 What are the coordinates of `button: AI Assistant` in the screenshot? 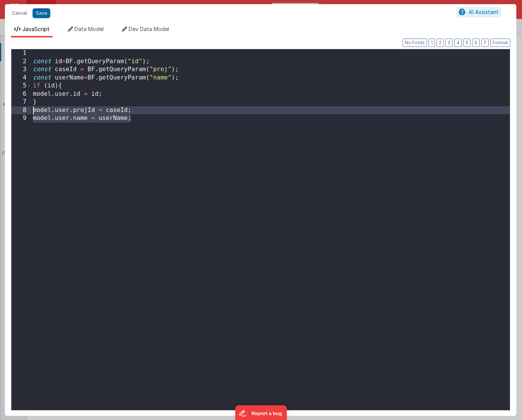 It's located at (479, 12).